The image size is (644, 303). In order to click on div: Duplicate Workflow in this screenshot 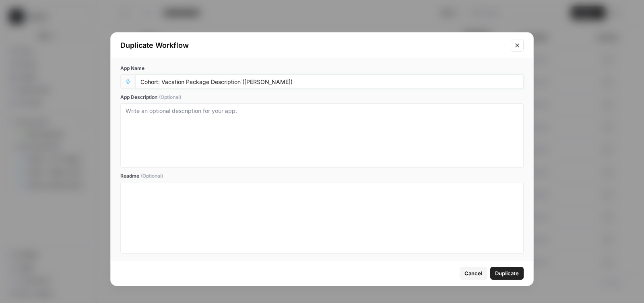, I will do `click(313, 45)`.